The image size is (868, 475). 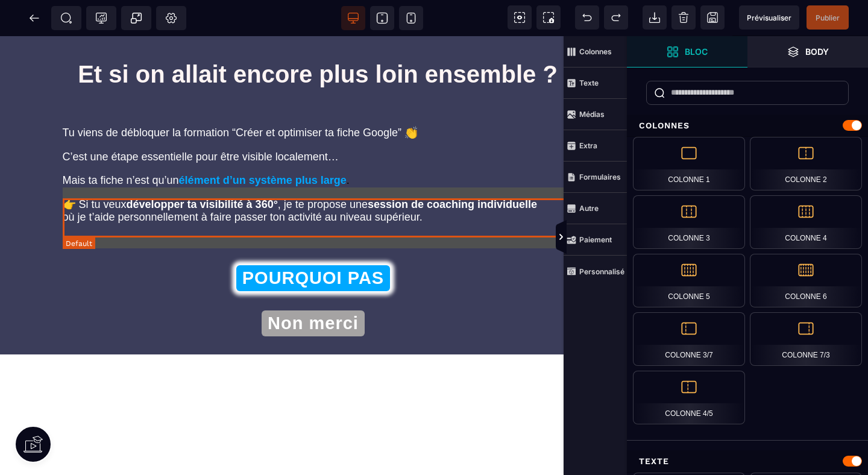 I want to click on span: Importer, so click(x=654, y=17).